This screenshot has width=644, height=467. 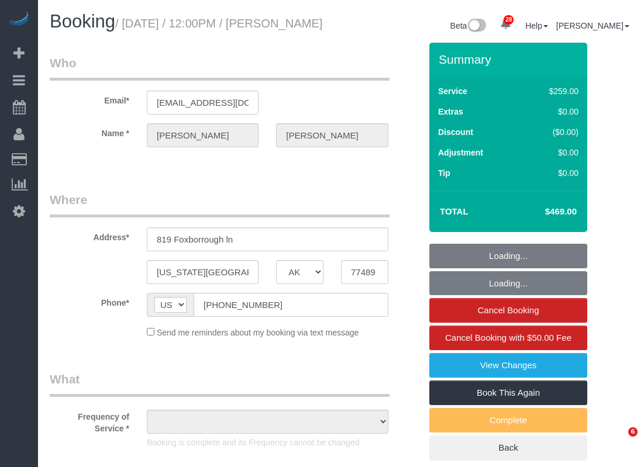 What do you see at coordinates (543, 212) in the screenshot?
I see `h4: $469.00` at bounding box center [543, 212].